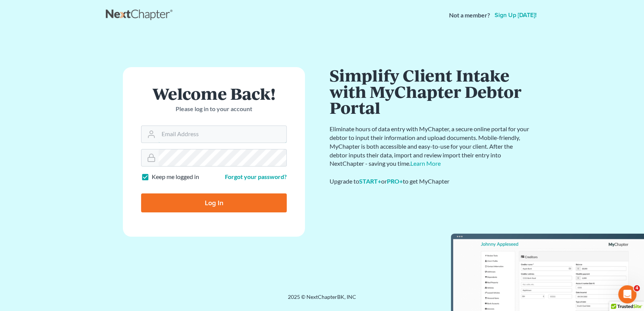  Describe the element at coordinates (222, 134) in the screenshot. I see `input: Email Address` at that location.